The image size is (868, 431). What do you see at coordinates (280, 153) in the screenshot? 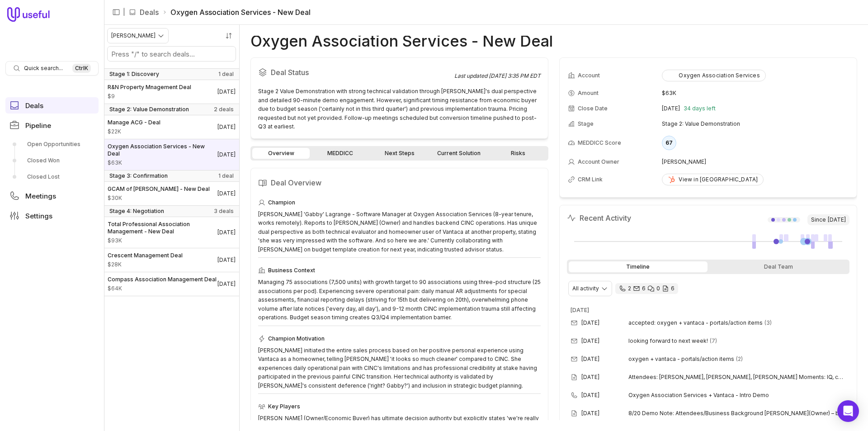
I see `a: Overview` at bounding box center [280, 153].